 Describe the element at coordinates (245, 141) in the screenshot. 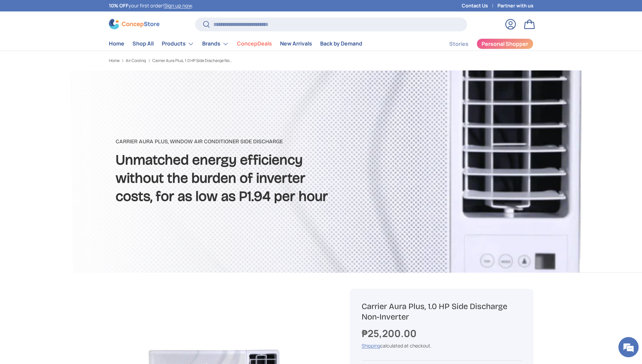

I see `p: Carrier Aura Plus, Window Air Conditioner Side Discharge` at that location.